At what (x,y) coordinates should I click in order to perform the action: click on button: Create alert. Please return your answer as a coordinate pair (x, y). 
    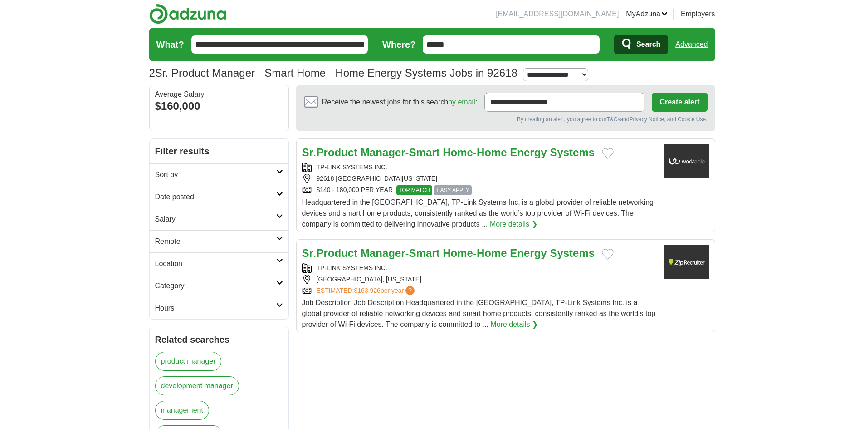
    Looking at the image, I should click on (680, 102).